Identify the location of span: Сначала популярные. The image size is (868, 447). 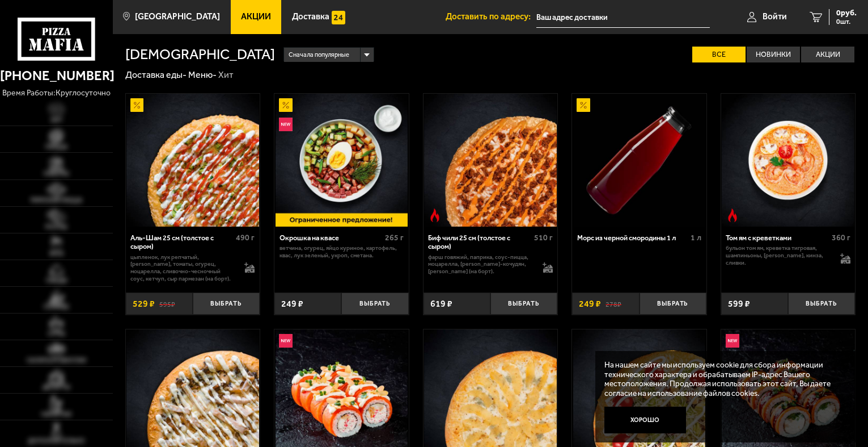
(319, 55).